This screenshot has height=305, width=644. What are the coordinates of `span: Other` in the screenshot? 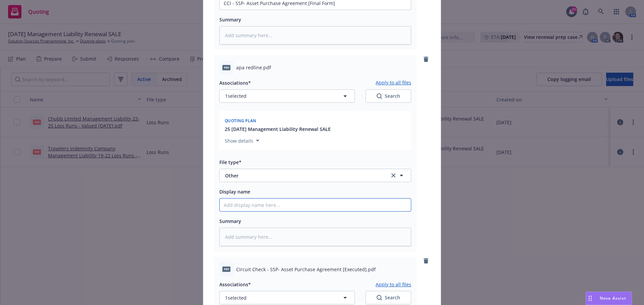 It's located at (303, 175).